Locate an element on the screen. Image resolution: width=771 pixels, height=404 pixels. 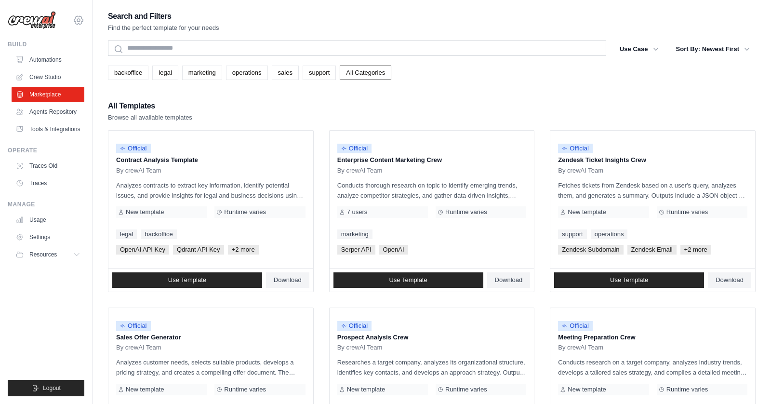
span: Zendesk Subdomain is located at coordinates (590, 250).